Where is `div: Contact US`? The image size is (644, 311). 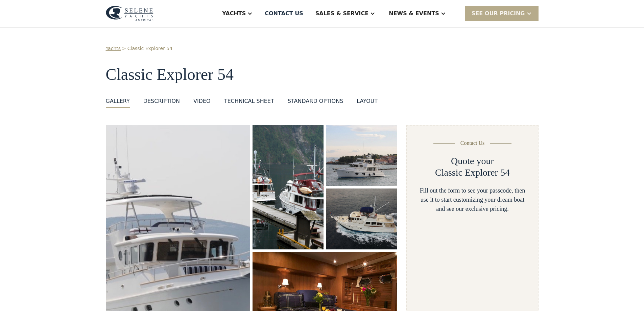 div: Contact US is located at coordinates (284, 14).